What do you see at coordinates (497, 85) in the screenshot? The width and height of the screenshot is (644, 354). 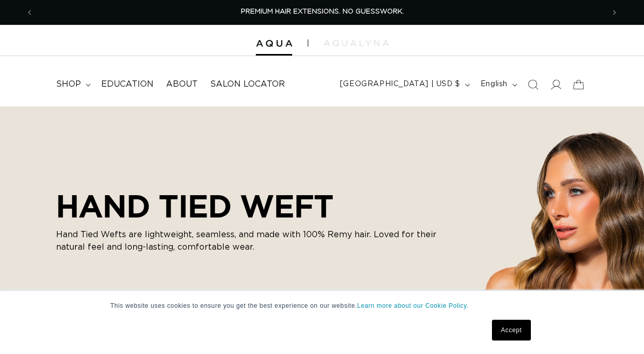 I see `button: English` at bounding box center [497, 85].